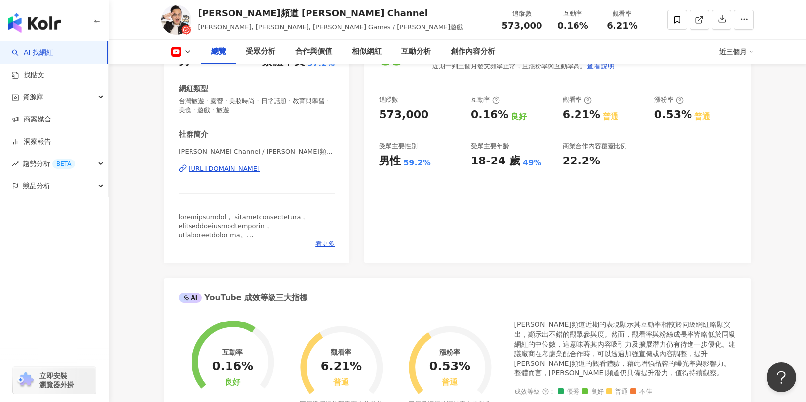 The height and width of the screenshot is (402, 806). Describe the element at coordinates (243, 298) in the screenshot. I see `div: YouTube 成效等級三大指標` at that location.